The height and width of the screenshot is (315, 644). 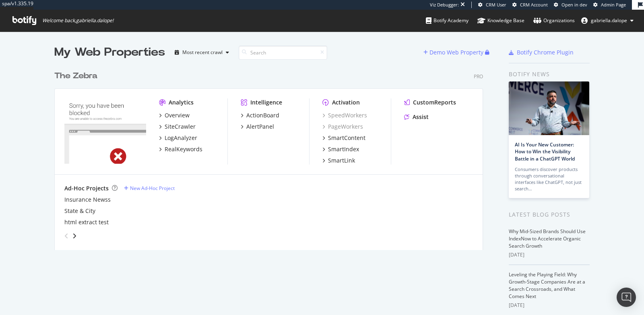 What do you see at coordinates (534, 5) in the screenshot?
I see `span: CRM Account` at bounding box center [534, 5].